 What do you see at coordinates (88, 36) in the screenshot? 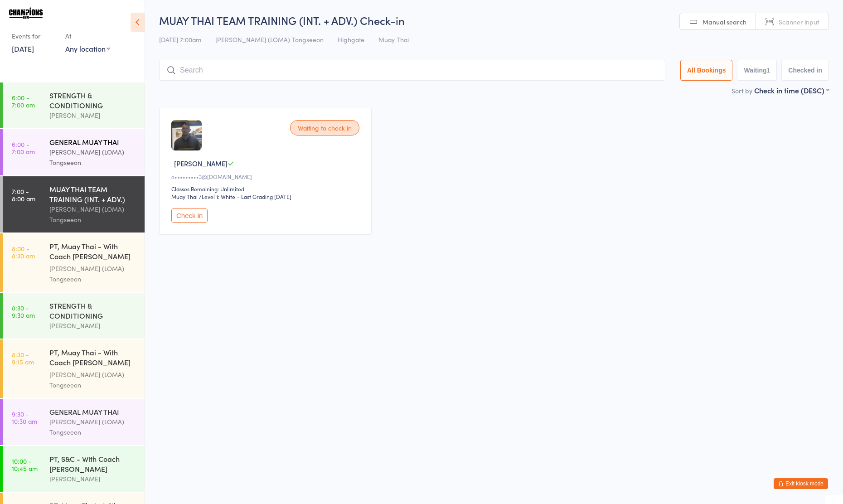
I see `div: At` at bounding box center [88, 36].